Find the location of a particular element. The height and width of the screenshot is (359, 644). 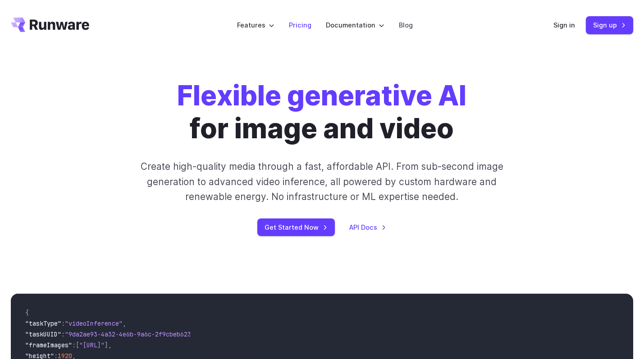

a: Sign up is located at coordinates (609, 25).